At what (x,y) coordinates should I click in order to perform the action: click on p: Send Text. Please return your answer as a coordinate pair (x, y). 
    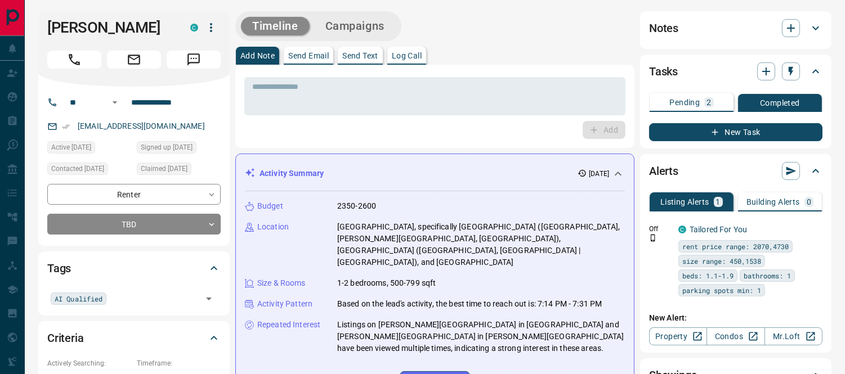
    Looking at the image, I should click on (360, 56).